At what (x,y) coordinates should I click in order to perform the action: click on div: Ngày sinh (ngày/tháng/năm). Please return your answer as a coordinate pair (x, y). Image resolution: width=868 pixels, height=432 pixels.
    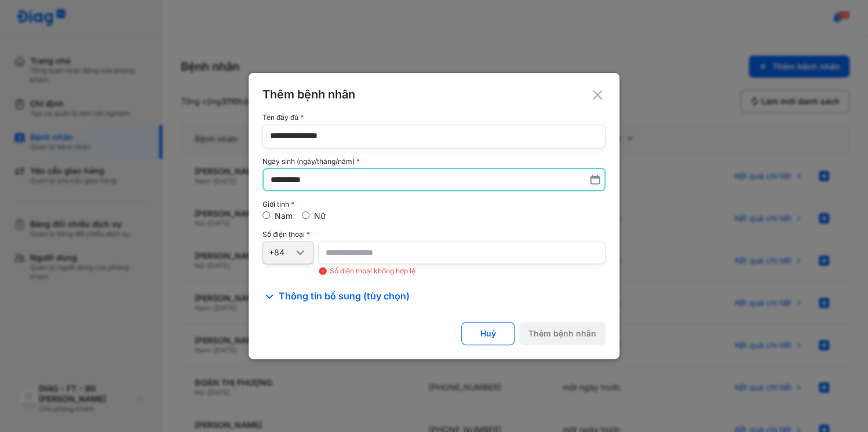
    Looking at the image, I should click on (434, 161).